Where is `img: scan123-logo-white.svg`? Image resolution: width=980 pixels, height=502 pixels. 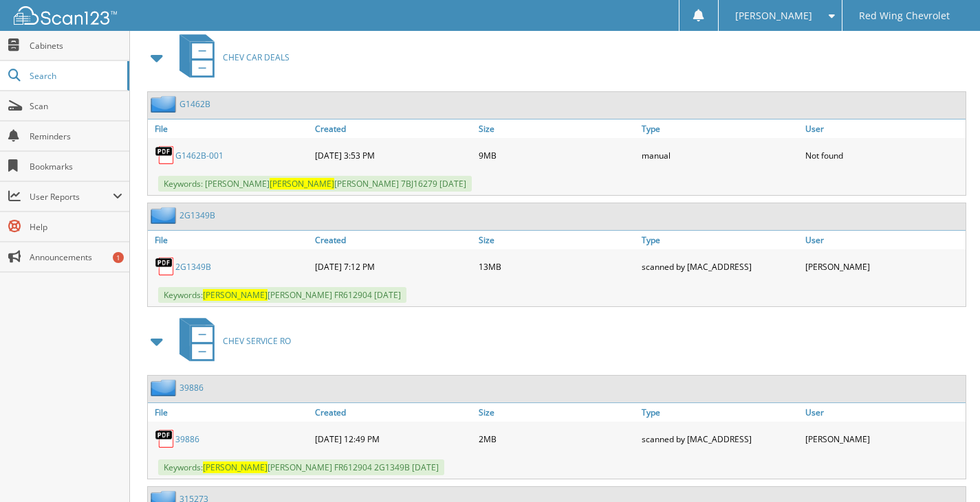 img: scan123-logo-white.svg is located at coordinates (65, 15).